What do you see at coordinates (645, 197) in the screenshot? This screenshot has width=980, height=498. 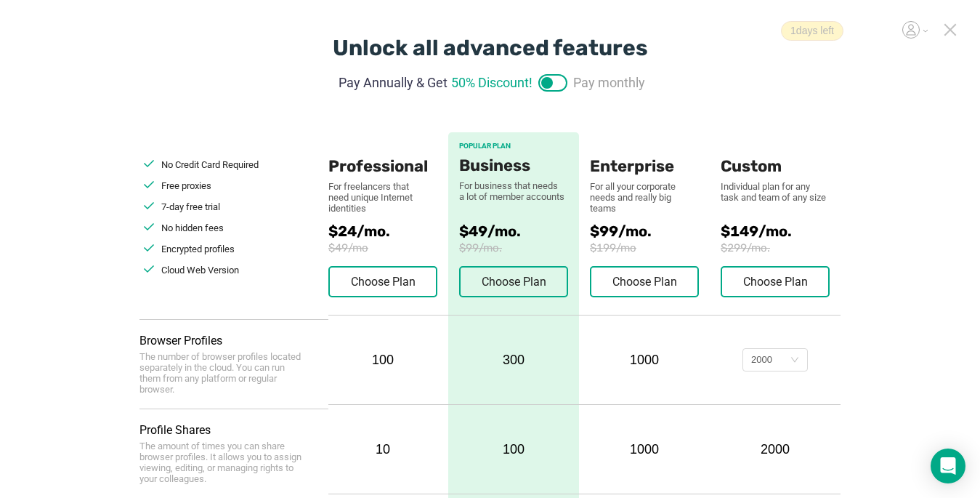 I see `div: For all your corporate needs and really big teams` at bounding box center [645, 197].